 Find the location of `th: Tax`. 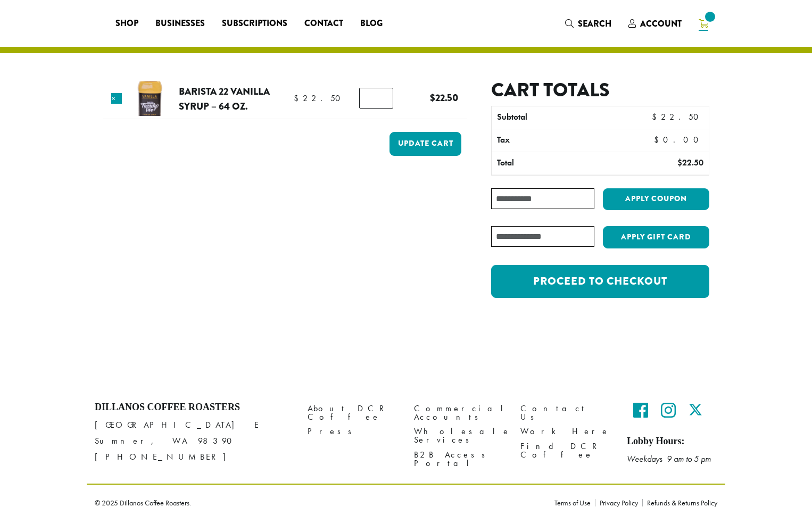

th: Tax is located at coordinates (568, 140).